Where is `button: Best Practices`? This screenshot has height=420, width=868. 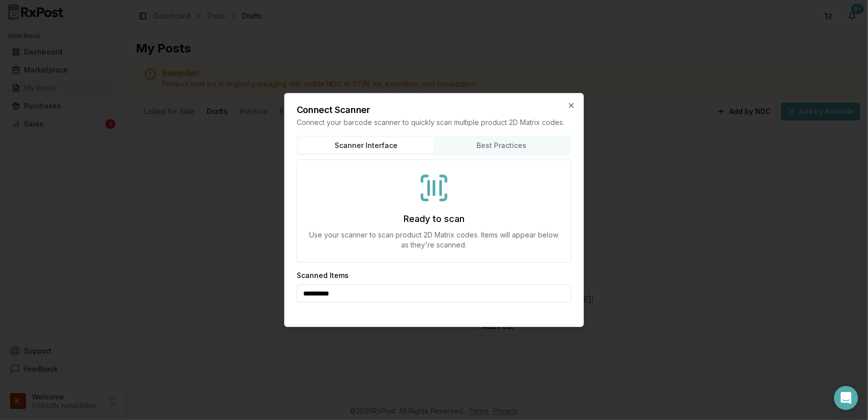 button: Best Practices is located at coordinates (502, 146).